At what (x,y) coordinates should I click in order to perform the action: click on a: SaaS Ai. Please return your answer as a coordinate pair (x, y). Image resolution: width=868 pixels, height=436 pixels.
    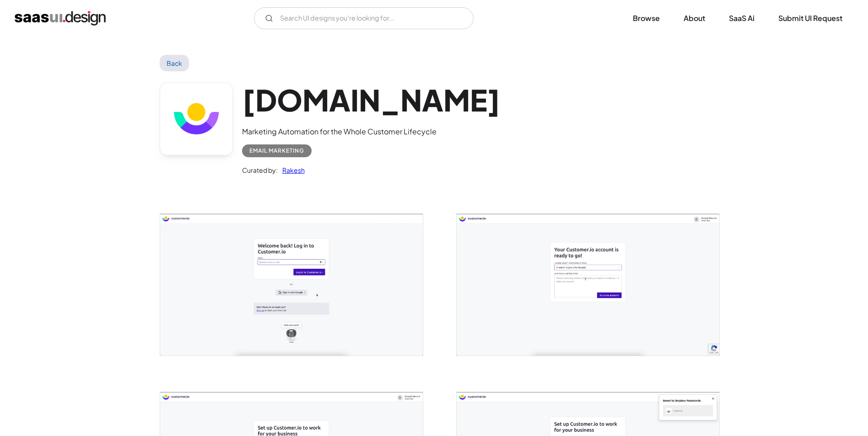
    Looking at the image, I should click on (742, 18).